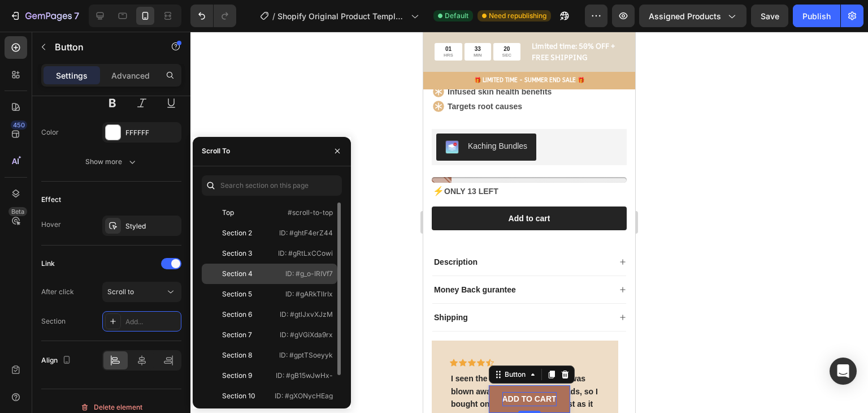 This screenshot has width=868, height=413. Describe the element at coordinates (76, 16) in the screenshot. I see `p: 7` at that location.